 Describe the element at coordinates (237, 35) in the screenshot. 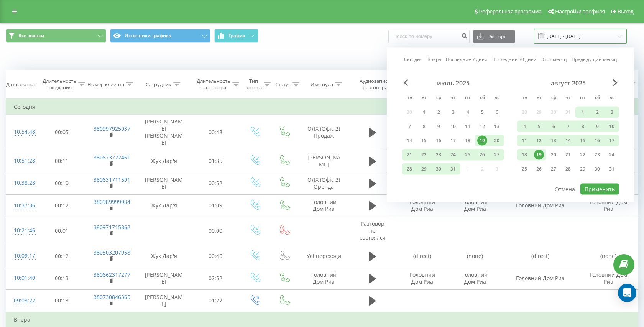

I see `span: График` at that location.